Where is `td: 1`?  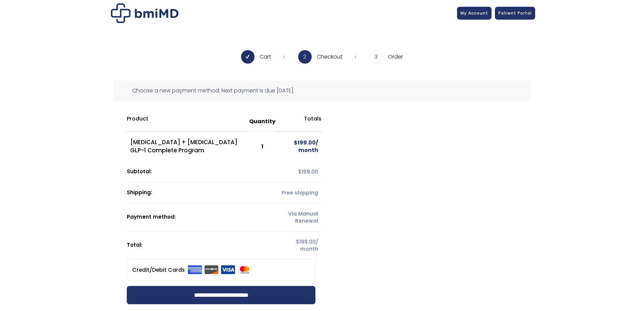
td: 1 is located at coordinates (262, 147).